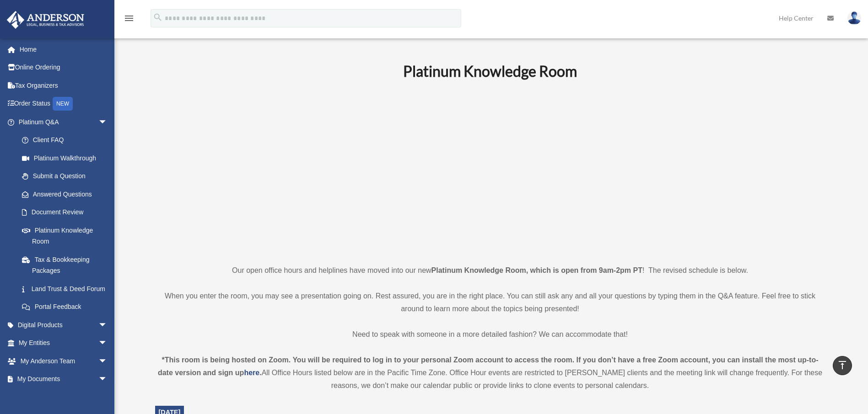 This screenshot has width=868, height=414. I want to click on a: Online Ordering, so click(64, 68).